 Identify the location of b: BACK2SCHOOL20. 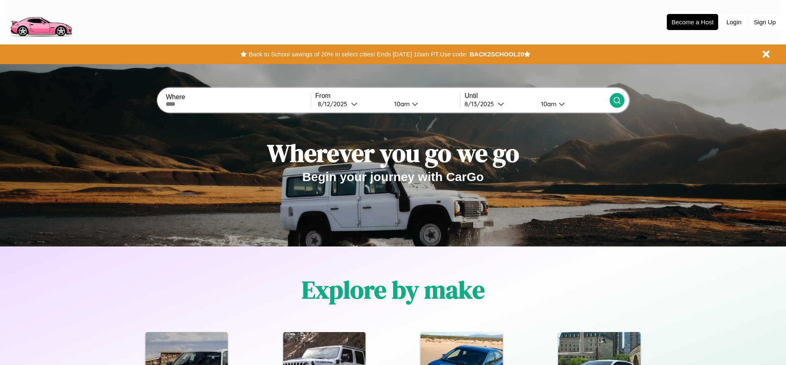
(497, 54).